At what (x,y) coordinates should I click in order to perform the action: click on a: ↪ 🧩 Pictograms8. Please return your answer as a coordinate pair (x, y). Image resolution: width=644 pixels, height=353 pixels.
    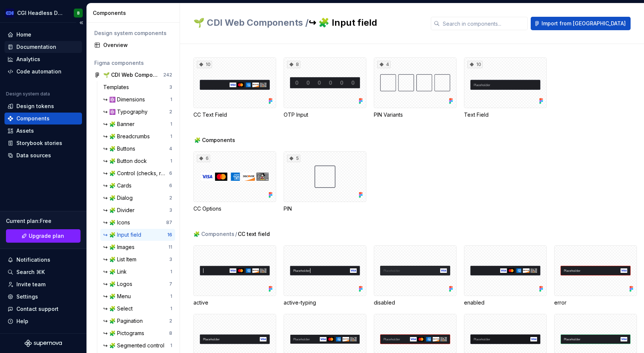
    Looking at the image, I should click on (137, 333).